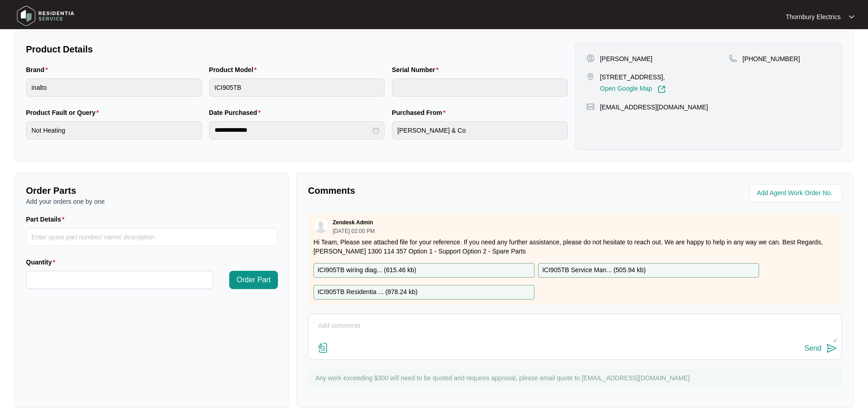 The image size is (868, 419). What do you see at coordinates (575, 247) in the screenshot?
I see `p: Hi Team, Please see attached file for your reference. If you need any further assistance, please ...` at bounding box center [575, 247].